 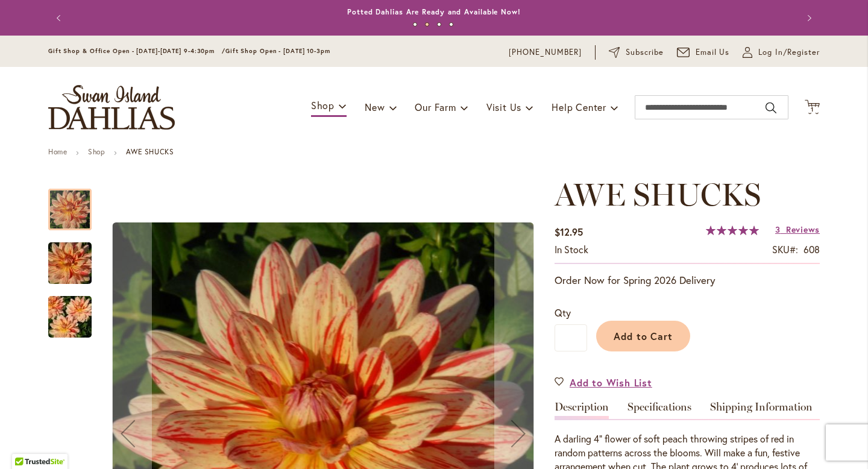 I want to click on div: 608, so click(x=811, y=249).